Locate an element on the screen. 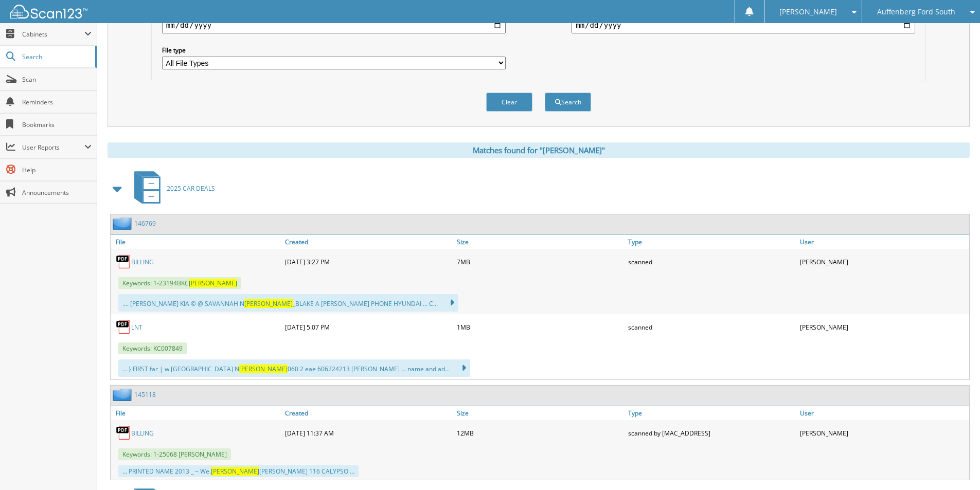 Image resolution: width=980 pixels, height=490 pixels. span: Keywords: 1-23194BKC is located at coordinates (179, 283).